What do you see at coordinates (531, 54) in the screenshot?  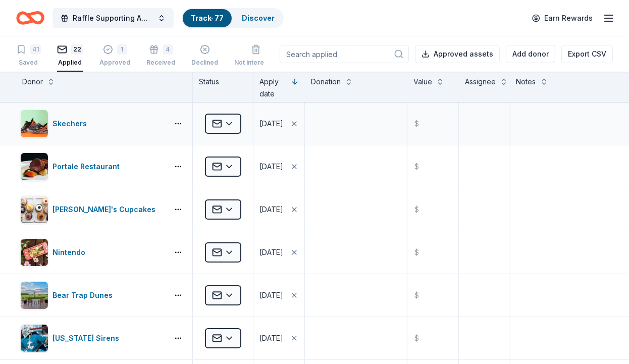 I see `button: Add donor` at bounding box center [531, 54].